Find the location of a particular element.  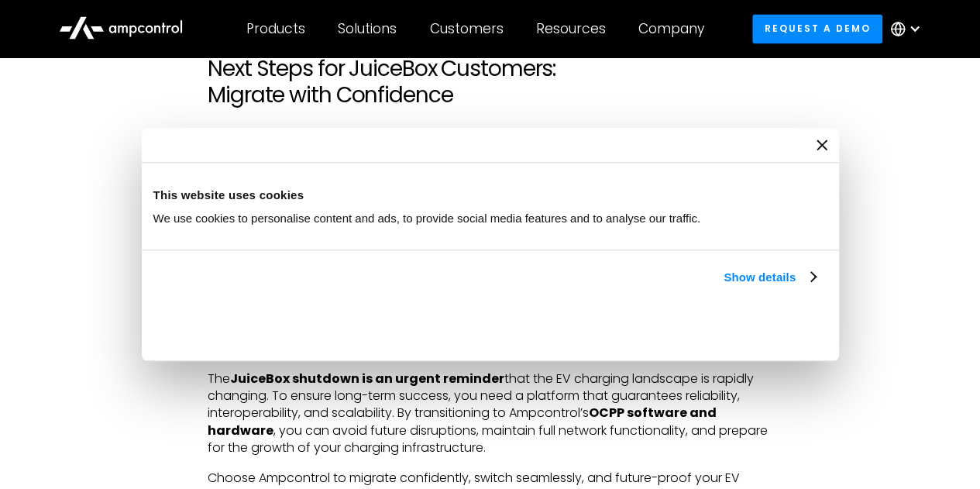

h2: Next Steps for JuiceBox Customers: Migrate with Confidence is located at coordinates (490, 82).